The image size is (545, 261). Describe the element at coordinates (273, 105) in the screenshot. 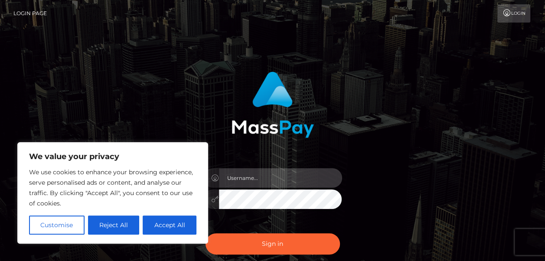

I see `img: MassPay Login` at that location.